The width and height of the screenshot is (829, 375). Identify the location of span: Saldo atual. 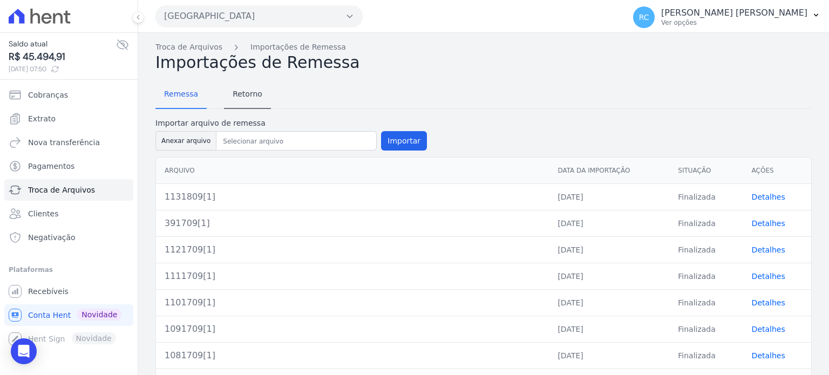
(62, 44).